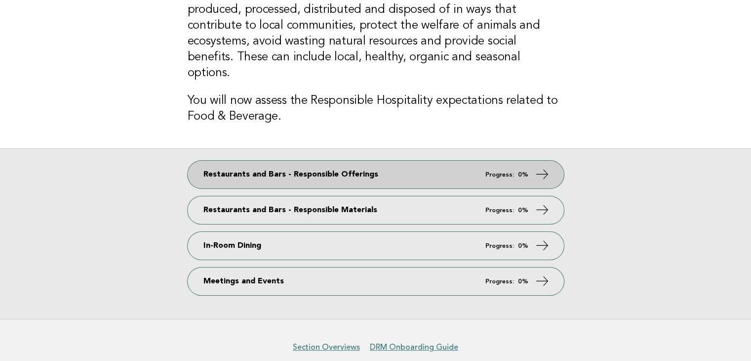 The height and width of the screenshot is (361, 751). I want to click on a: In-Room Dining Progress: 0%, so click(376, 245).